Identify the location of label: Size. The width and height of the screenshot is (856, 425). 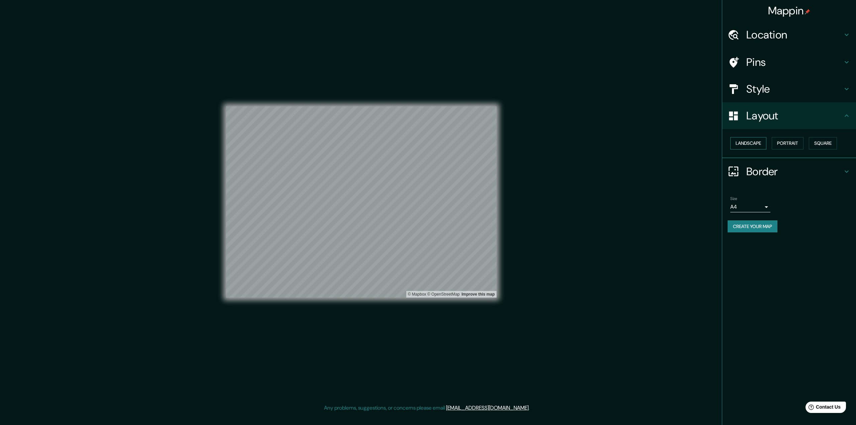
(734, 198).